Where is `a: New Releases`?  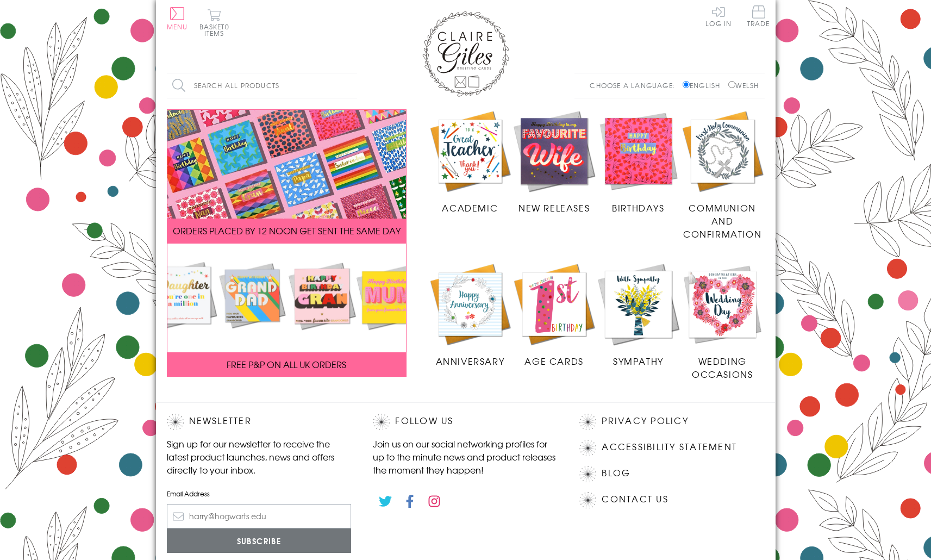
a: New Releases is located at coordinates (554, 162).